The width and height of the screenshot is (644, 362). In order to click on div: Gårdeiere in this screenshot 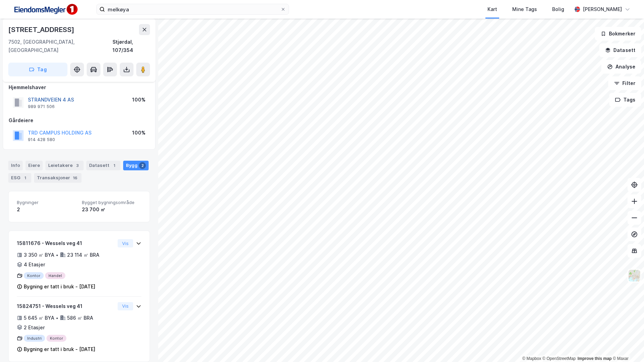, I will do `click(79, 120)`.